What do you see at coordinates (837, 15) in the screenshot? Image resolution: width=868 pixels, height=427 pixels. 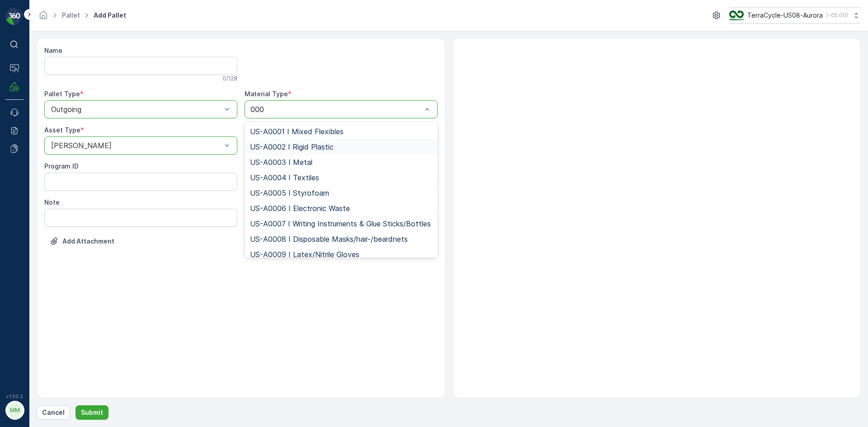 I see `p: ( -05:00 )` at bounding box center [837, 15].